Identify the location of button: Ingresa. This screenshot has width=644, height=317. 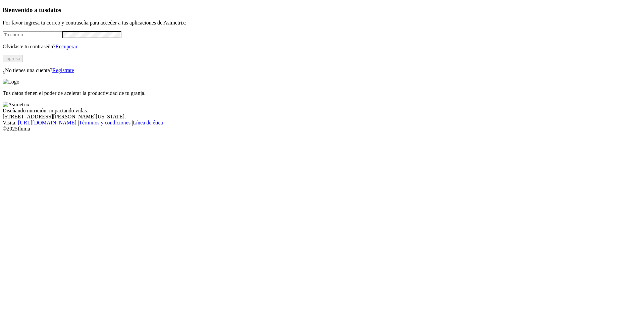
(13, 58).